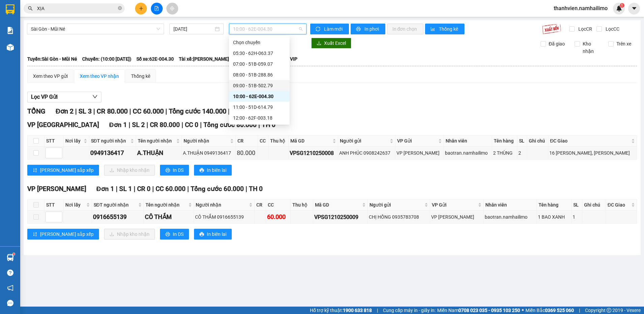 Image resolution: width=644 pixels, height=314 pixels. Describe the element at coordinates (72, 10) in the screenshot. I see `span: Nhận:` at that location.